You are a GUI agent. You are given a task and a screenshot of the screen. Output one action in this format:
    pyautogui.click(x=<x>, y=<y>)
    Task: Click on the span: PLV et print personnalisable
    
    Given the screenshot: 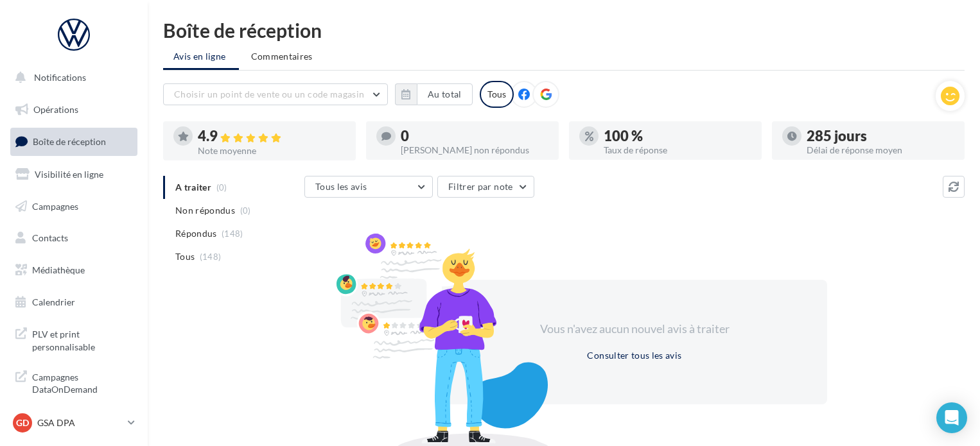 What is the action you would take?
    pyautogui.click(x=82, y=339)
    